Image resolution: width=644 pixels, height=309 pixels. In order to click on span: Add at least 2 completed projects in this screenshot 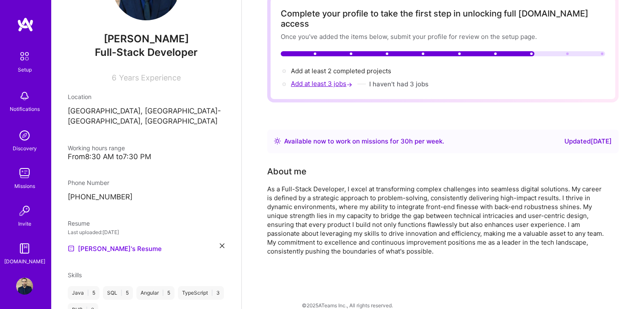, I will do `click(341, 71)`.